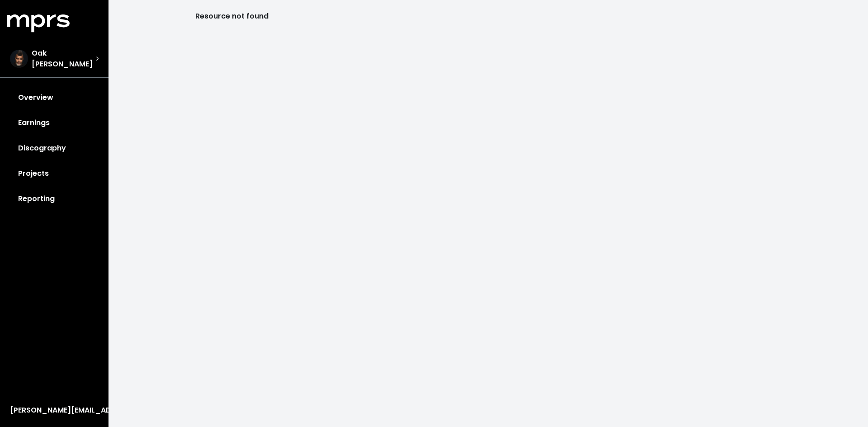 The width and height of the screenshot is (868, 427). I want to click on a: Earnings, so click(54, 123).